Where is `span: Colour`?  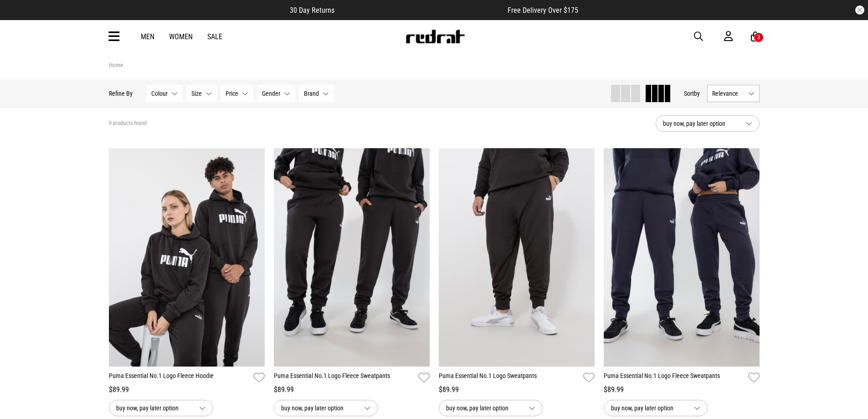 span: Colour is located at coordinates (159, 93).